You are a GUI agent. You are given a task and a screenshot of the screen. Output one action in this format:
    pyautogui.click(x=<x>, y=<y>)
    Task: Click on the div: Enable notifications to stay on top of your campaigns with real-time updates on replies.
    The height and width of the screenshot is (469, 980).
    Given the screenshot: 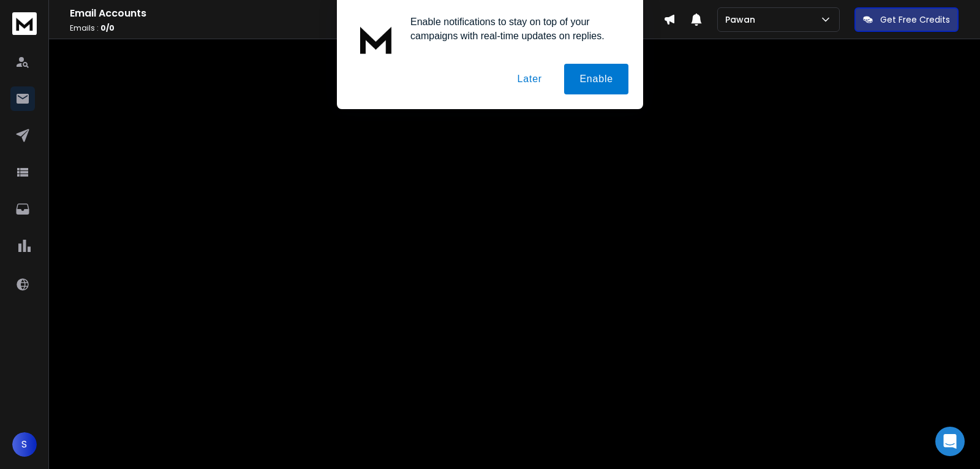 What is the action you would take?
    pyautogui.click(x=515, y=29)
    